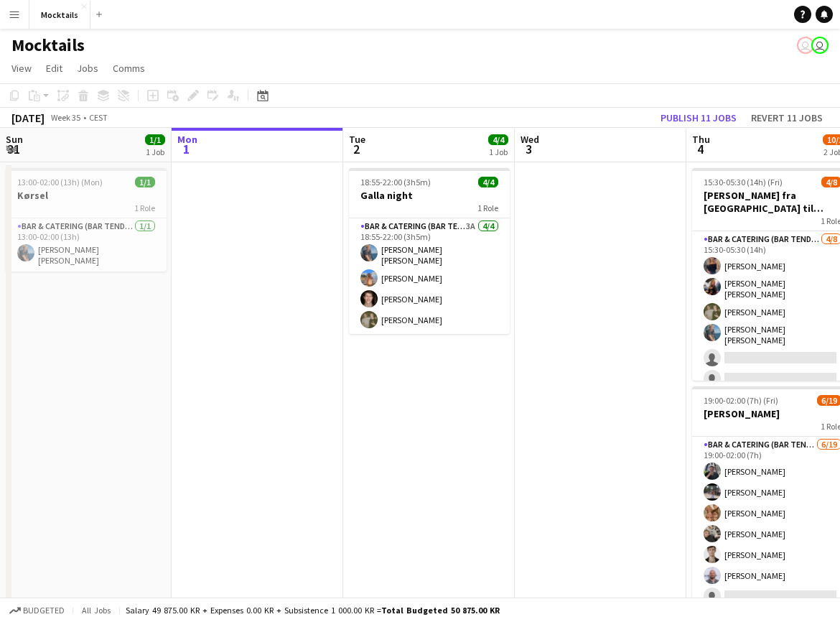 This screenshot has height=622, width=840. I want to click on h3: Kørsel, so click(86, 196).